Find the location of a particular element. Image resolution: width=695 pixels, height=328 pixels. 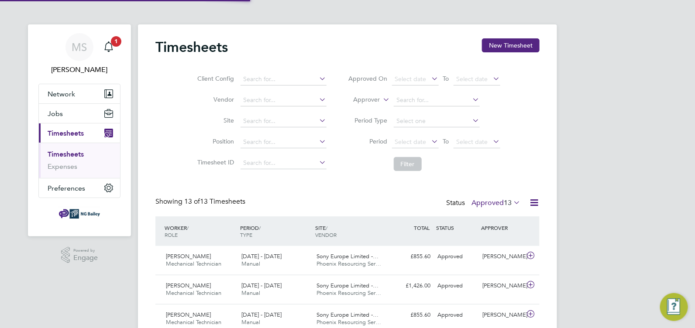

label: Client Config is located at coordinates (215, 79).